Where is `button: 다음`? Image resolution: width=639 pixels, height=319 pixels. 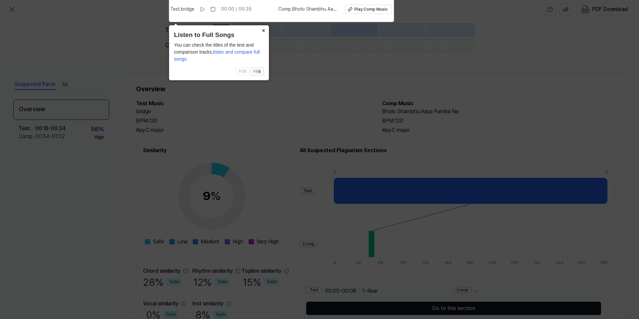
button: 다음 is located at coordinates (257, 72).